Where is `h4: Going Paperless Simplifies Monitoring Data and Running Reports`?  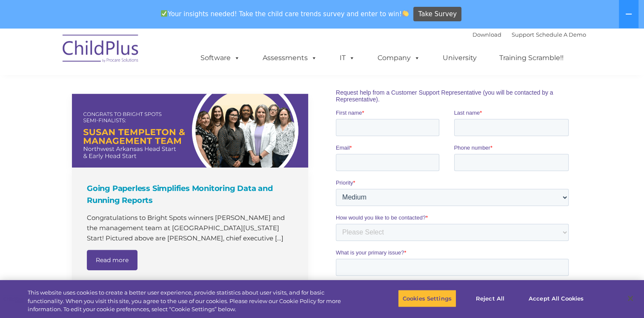 h4: Going Paperless Simplifies Monitoring Data and Running Reports is located at coordinates (191, 194).